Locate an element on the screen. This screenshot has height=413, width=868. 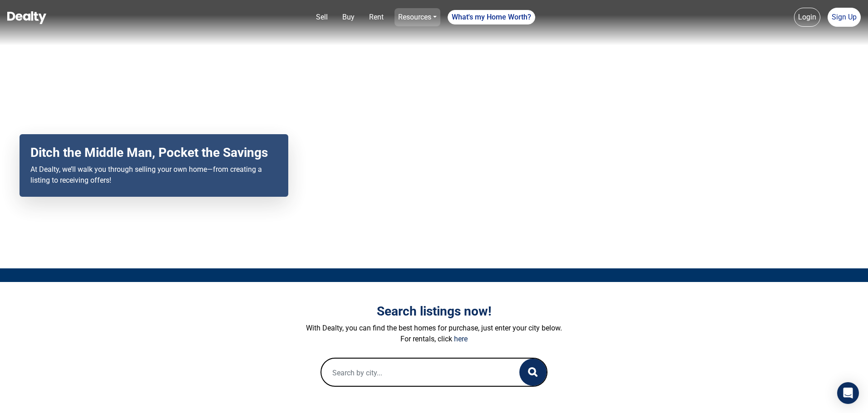
a: Sign Up is located at coordinates (844, 17).